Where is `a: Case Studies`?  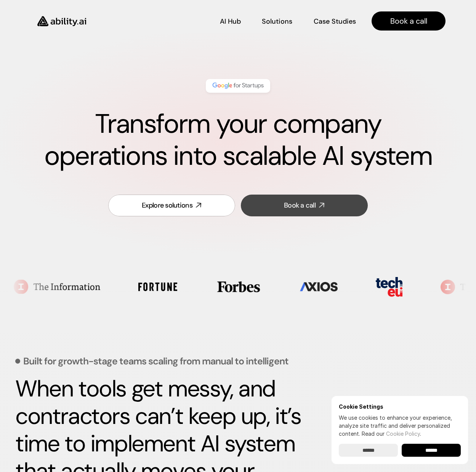
a: Case Studies is located at coordinates (335, 21).